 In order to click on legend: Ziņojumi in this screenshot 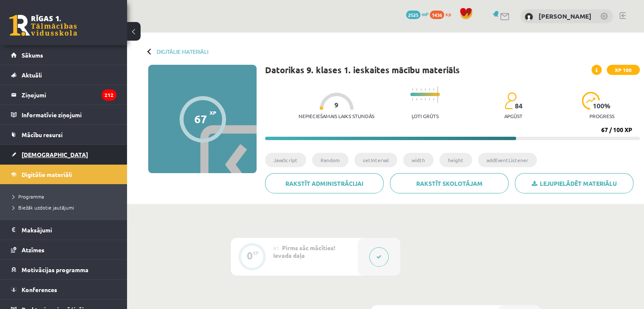, I will do `click(69, 95)`.